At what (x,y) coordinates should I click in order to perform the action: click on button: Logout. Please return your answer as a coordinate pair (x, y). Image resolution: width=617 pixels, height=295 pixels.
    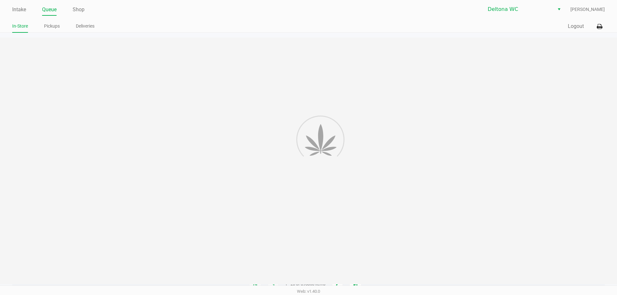
    Looking at the image, I should click on (576, 26).